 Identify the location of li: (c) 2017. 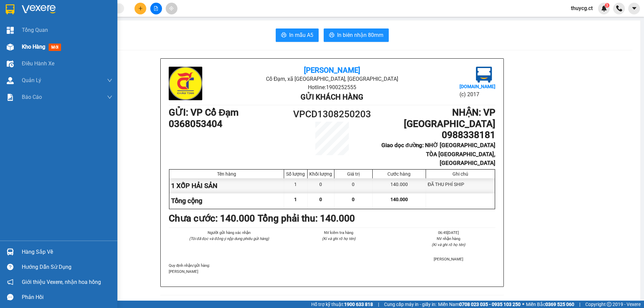
(477, 94).